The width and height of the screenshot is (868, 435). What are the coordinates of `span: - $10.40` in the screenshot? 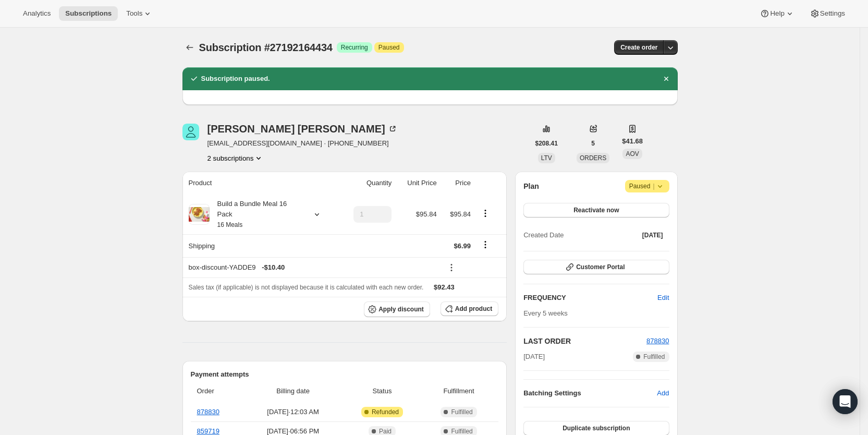 It's located at (273, 268).